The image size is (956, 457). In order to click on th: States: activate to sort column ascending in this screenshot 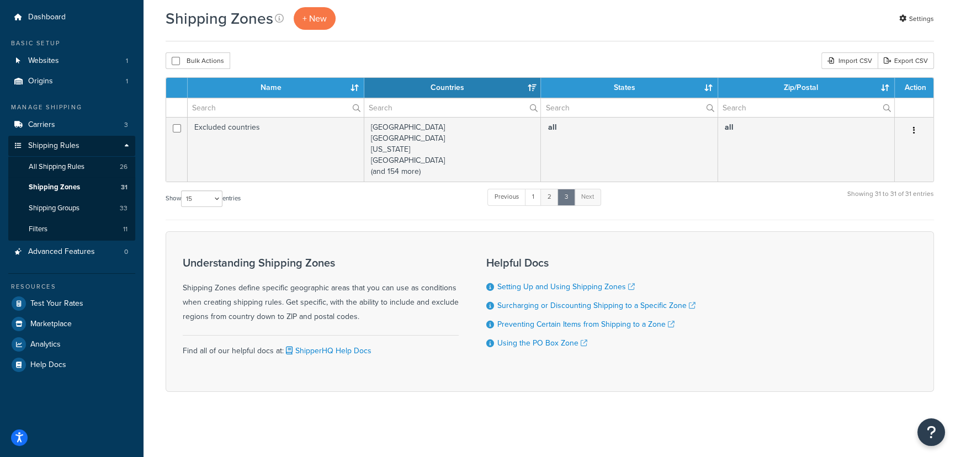, I will do `click(629, 88)`.